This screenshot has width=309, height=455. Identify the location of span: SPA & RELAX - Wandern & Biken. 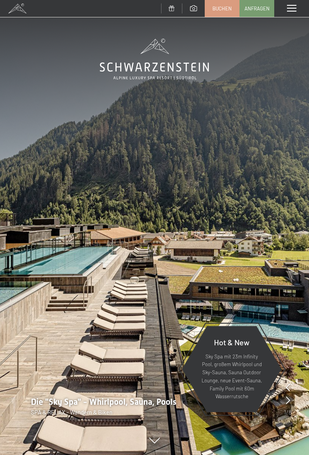
(71, 412).